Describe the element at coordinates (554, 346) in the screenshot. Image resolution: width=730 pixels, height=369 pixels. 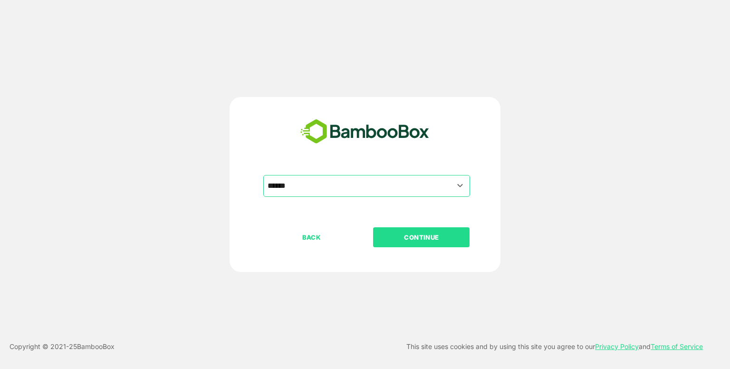
I see `p: This site uses cookies and by using this site you agree to our and` at that location.